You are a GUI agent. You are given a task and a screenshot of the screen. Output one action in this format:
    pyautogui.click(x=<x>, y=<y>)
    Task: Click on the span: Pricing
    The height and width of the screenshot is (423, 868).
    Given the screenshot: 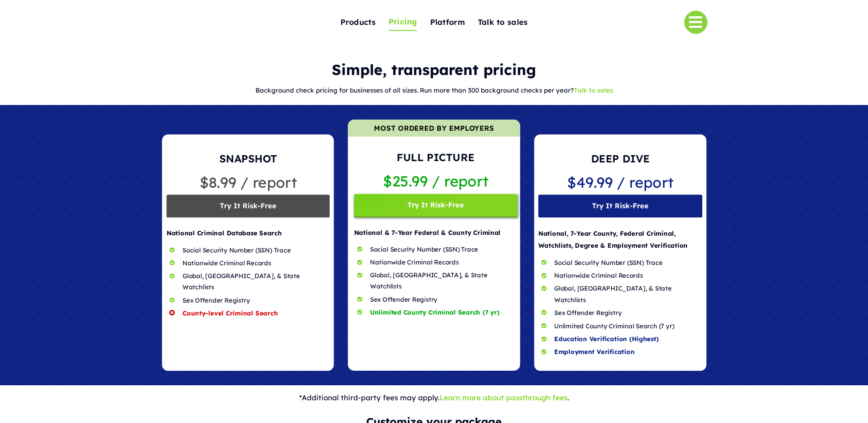 What is the action you would take?
    pyautogui.click(x=403, y=22)
    